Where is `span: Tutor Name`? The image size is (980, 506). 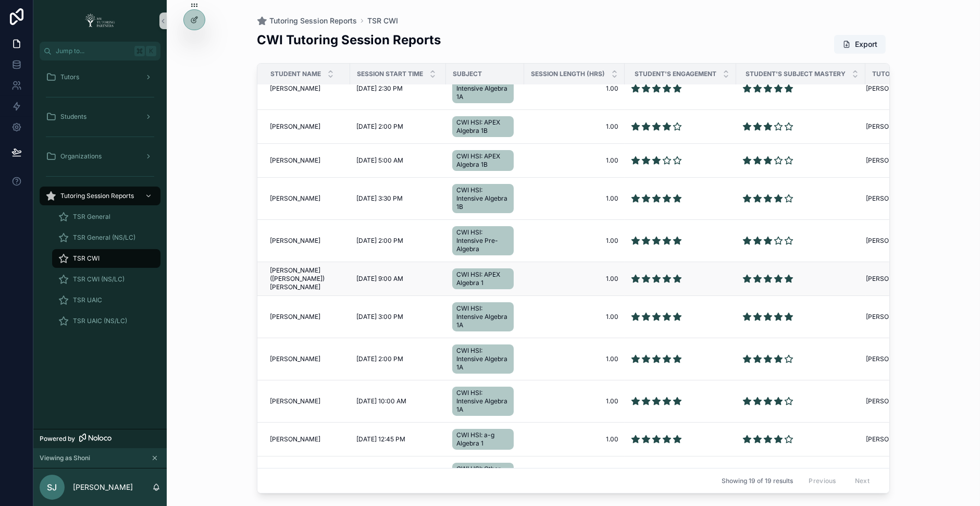 span: Tutor Name is located at coordinates (893, 74).